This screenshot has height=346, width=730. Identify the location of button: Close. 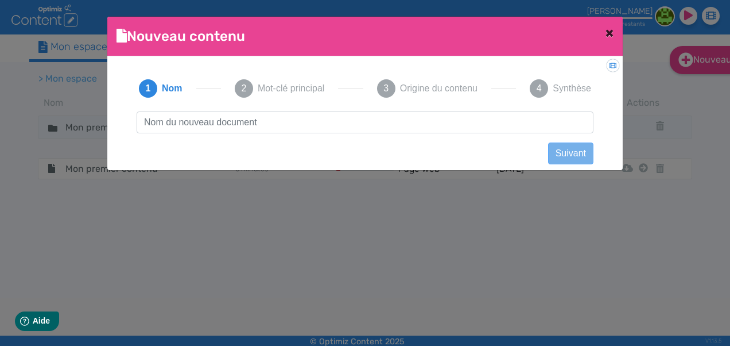
(610, 33).